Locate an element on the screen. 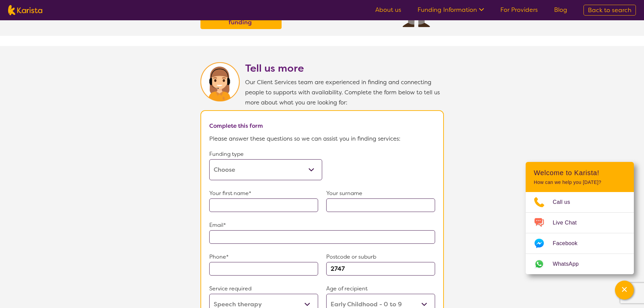 The height and width of the screenshot is (308, 644). div: Channel Menu is located at coordinates (580, 218).